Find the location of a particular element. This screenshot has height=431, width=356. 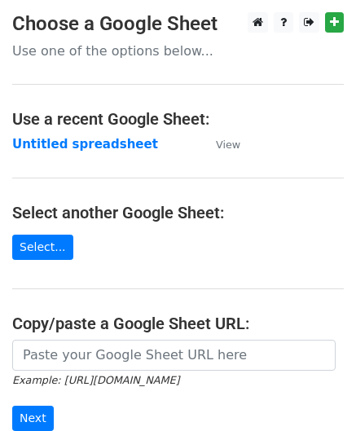

input: Next is located at coordinates (33, 418).